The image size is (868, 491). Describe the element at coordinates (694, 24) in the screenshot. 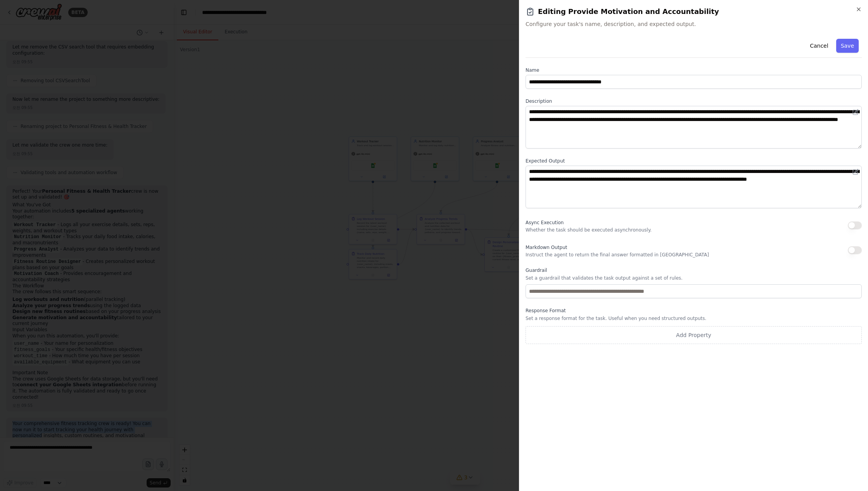

I see `span: Configure your task's name, description, and expected output.` at that location.